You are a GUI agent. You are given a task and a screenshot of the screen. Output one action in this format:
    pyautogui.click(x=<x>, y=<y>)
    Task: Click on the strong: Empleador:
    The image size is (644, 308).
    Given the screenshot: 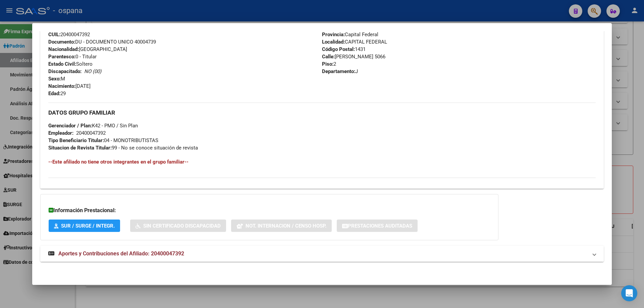 What is the action you would take?
    pyautogui.click(x=61, y=133)
    